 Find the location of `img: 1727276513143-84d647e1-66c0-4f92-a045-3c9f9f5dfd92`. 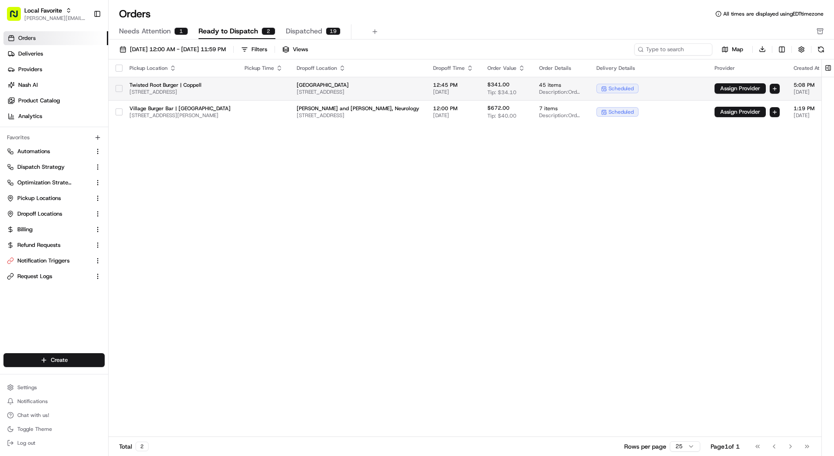

img: 1727276513143-84d647e1-66c0-4f92-a045-3c9f9f5dfd92 is located at coordinates (26, 90).